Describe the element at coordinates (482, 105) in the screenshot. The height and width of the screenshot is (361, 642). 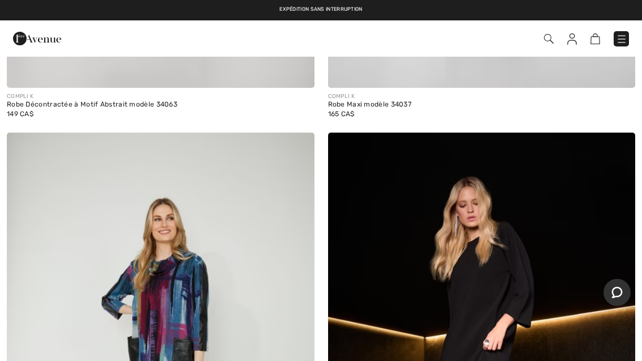
I see `div: Robe Maxi modèle 34037` at that location.